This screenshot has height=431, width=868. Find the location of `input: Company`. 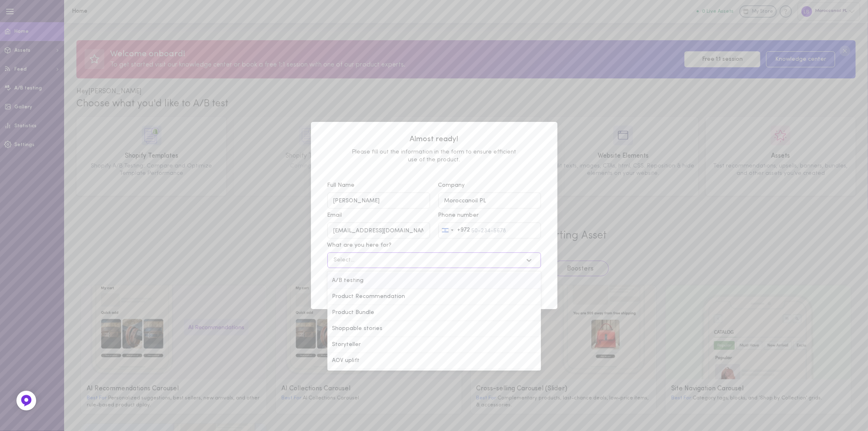

input: Company is located at coordinates (489, 200).